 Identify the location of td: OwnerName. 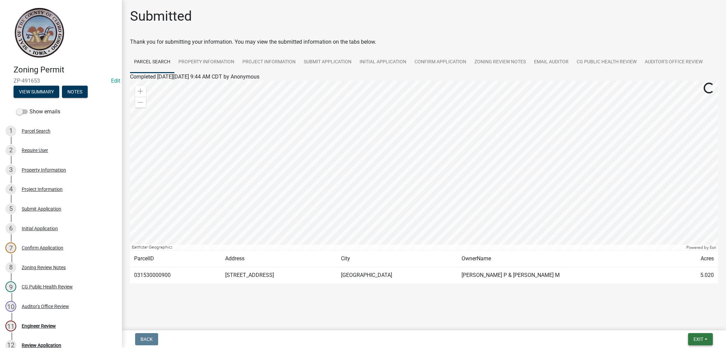
(566, 259).